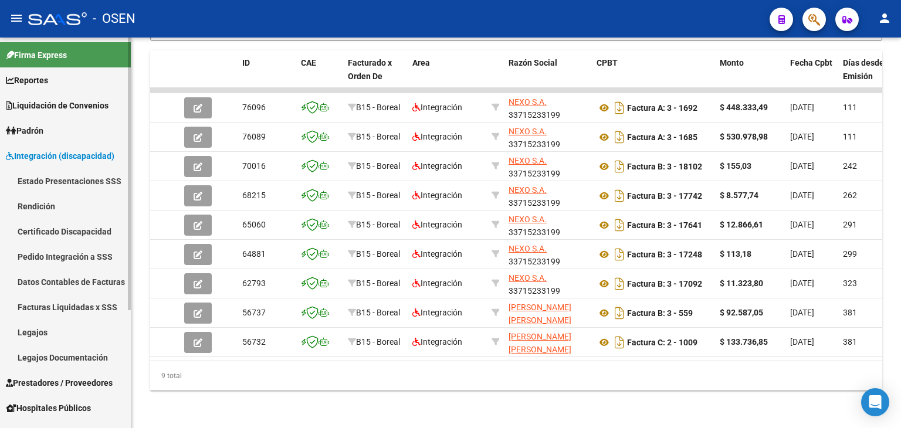 Image resolution: width=901 pixels, height=428 pixels. Describe the element at coordinates (114, 19) in the screenshot. I see `span: - OSEN` at that location.